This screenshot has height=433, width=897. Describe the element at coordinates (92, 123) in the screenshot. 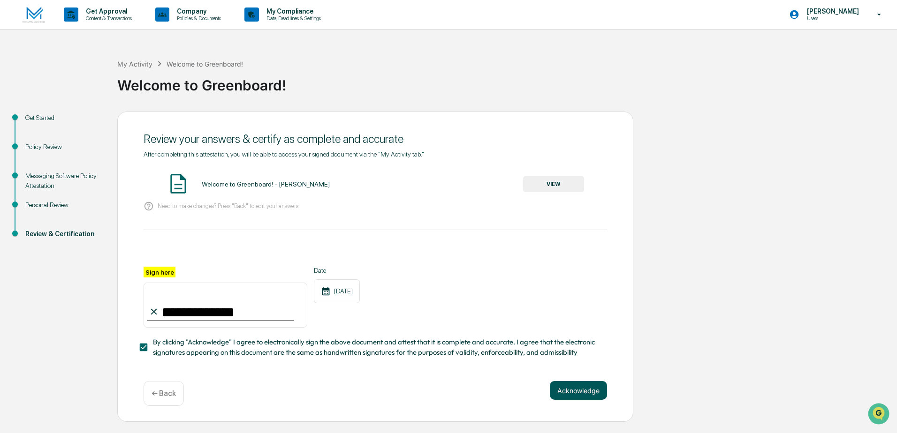

I see `a: 🗄️Attestations` at that location.